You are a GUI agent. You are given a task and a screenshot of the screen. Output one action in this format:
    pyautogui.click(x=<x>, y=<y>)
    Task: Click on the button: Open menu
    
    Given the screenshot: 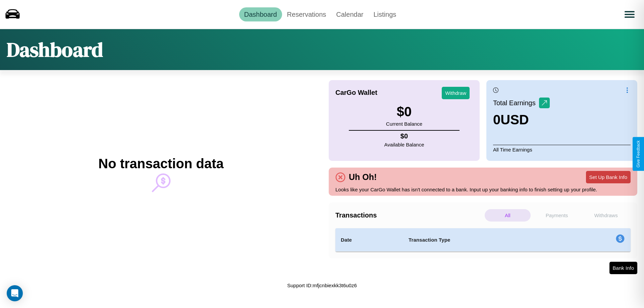 What is the action you would take?
    pyautogui.click(x=630, y=14)
    